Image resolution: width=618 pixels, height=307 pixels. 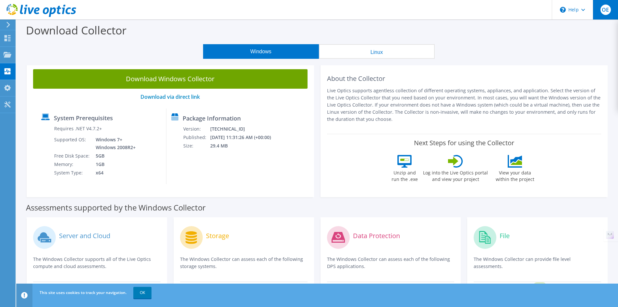 I want to click on label: Server and Cloud, so click(x=85, y=236).